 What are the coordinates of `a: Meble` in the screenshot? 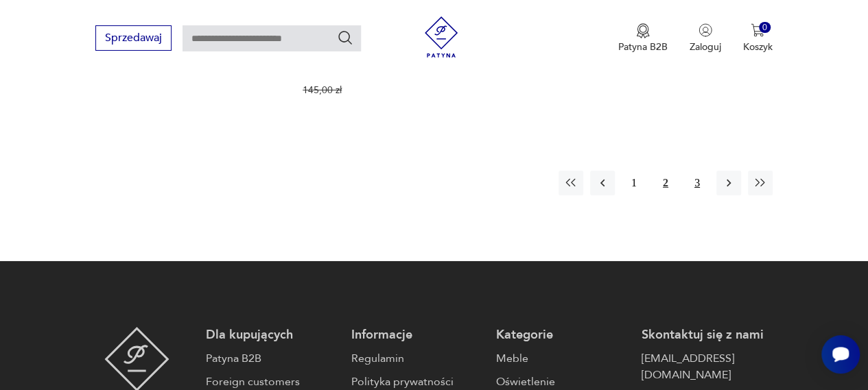 It's located at (561, 358).